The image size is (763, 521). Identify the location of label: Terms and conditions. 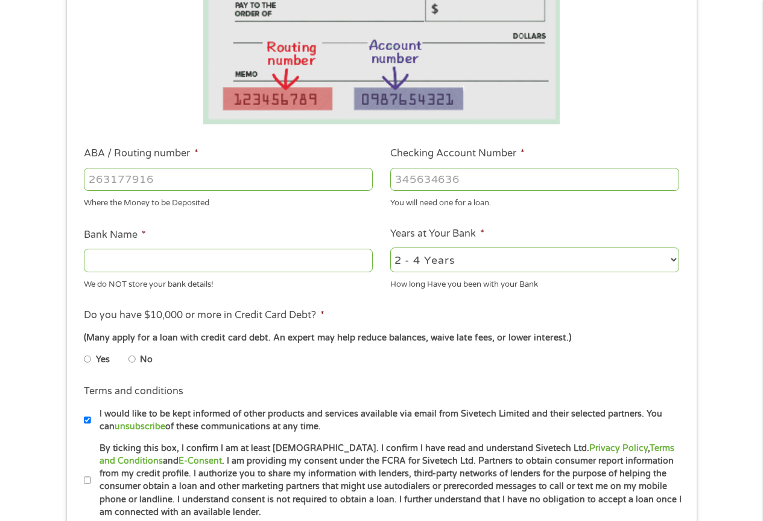
(133, 391).